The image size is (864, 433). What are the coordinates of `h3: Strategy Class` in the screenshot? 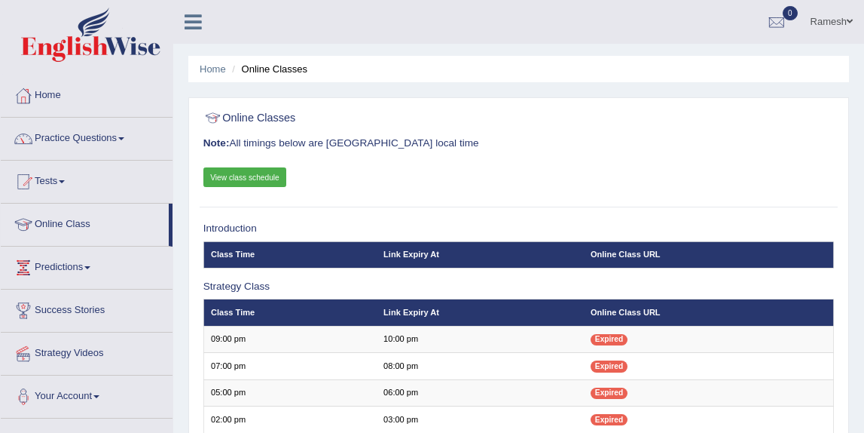 It's located at (519, 286).